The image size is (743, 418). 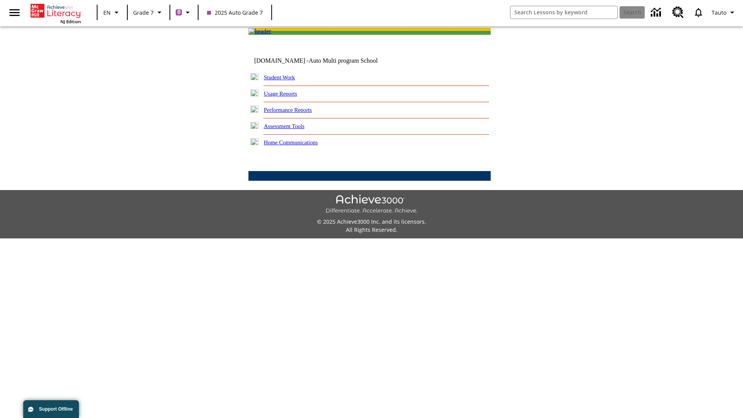 What do you see at coordinates (288, 110) in the screenshot?
I see `a: Performance Reports` at bounding box center [288, 110].